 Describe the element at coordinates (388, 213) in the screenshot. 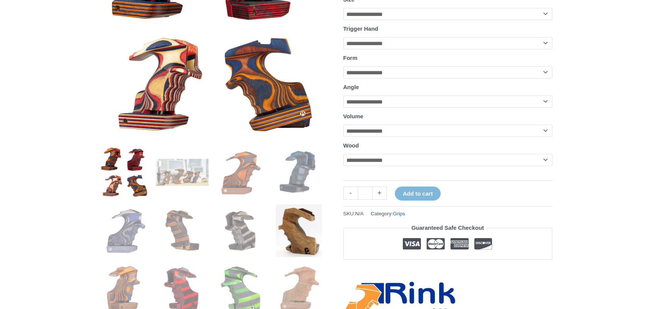

I see `span: Category:` at that location.